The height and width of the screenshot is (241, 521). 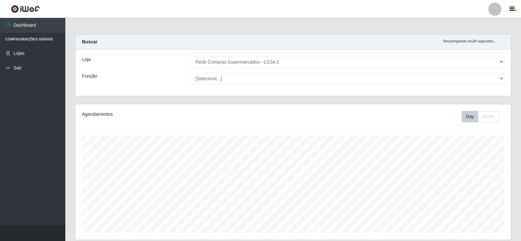 I want to click on label: Loja, so click(x=86, y=59).